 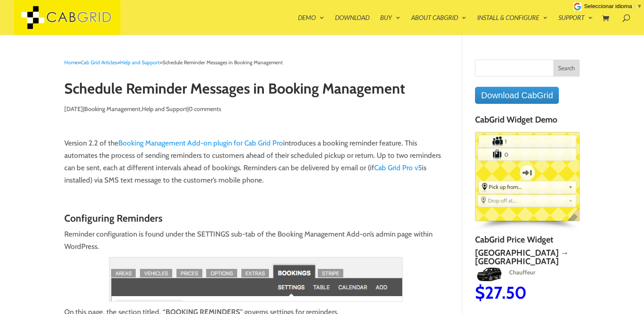 I want to click on span: 27.50, so click(x=505, y=292).